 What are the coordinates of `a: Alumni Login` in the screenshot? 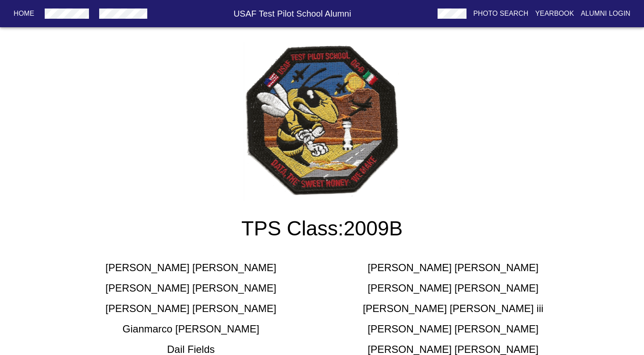 It's located at (606, 13).